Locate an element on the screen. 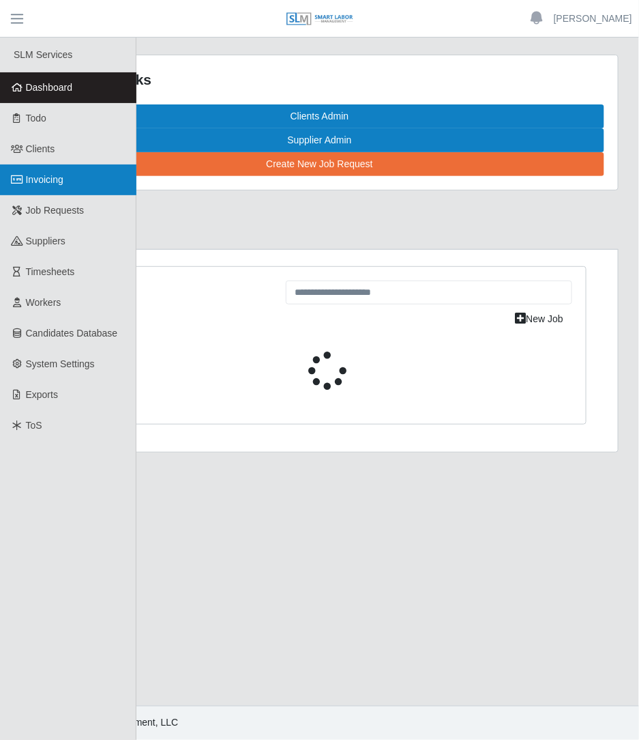 This screenshot has width=639, height=740. h4: Jobs is located at coordinates (166, 289).